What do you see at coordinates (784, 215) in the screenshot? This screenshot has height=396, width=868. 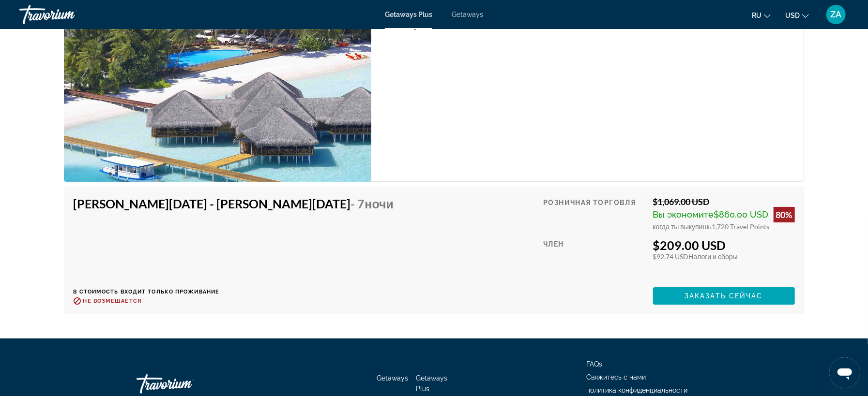 I see `div: 80%` at bounding box center [784, 215].